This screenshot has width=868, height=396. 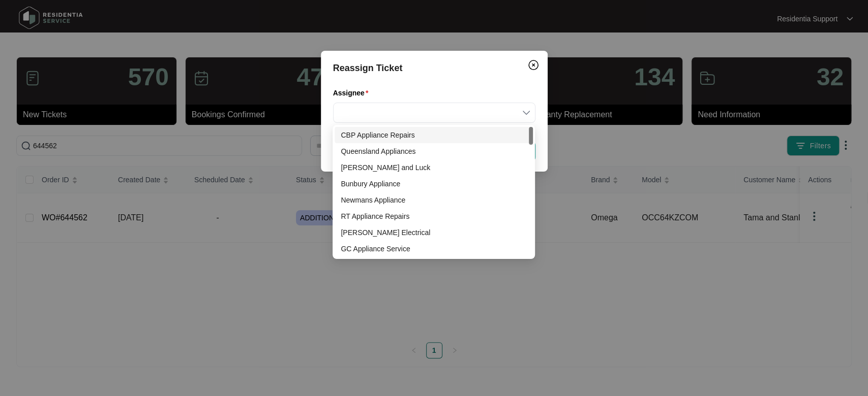 What do you see at coordinates (434, 184) in the screenshot?
I see `div: Bunbury Appliance` at bounding box center [434, 184].